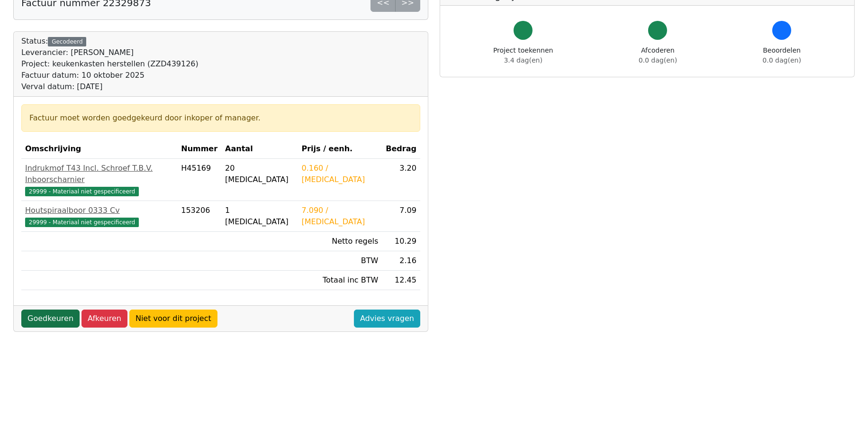 Image resolution: width=868 pixels, height=421 pixels. I want to click on td: BTW, so click(340, 261).